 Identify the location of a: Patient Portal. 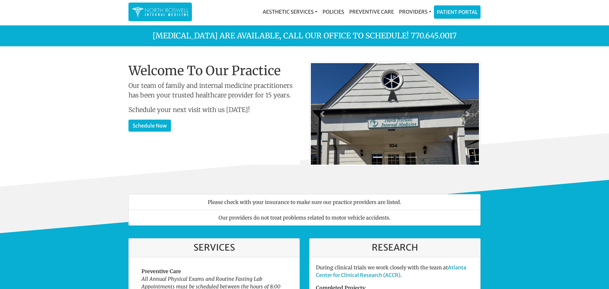
(457, 12).